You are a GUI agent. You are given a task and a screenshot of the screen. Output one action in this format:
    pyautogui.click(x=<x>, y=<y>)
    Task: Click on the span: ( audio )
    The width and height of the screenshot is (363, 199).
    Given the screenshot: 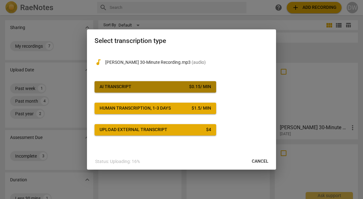 What is the action you would take?
    pyautogui.click(x=199, y=62)
    